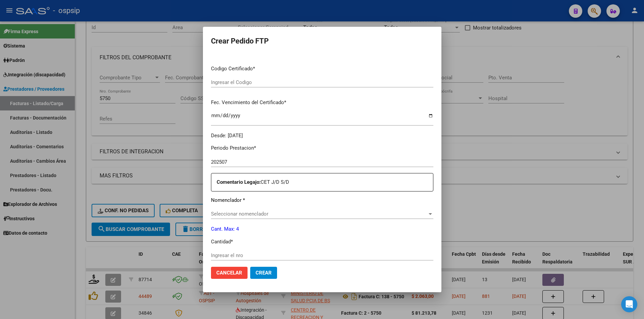 The width and height of the screenshot is (644, 319). I want to click on p: Cant. Max: 4, so click(322, 229).